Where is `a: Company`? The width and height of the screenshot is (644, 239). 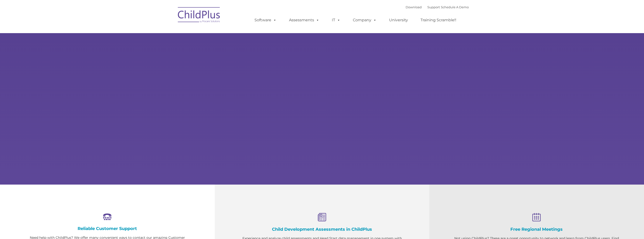 a: Company is located at coordinates (364, 20).